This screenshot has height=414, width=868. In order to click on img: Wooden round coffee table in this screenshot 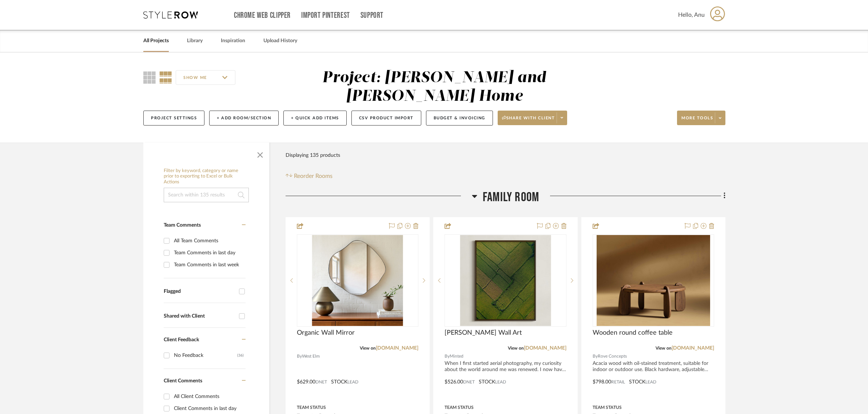, I will do `click(654, 280)`.